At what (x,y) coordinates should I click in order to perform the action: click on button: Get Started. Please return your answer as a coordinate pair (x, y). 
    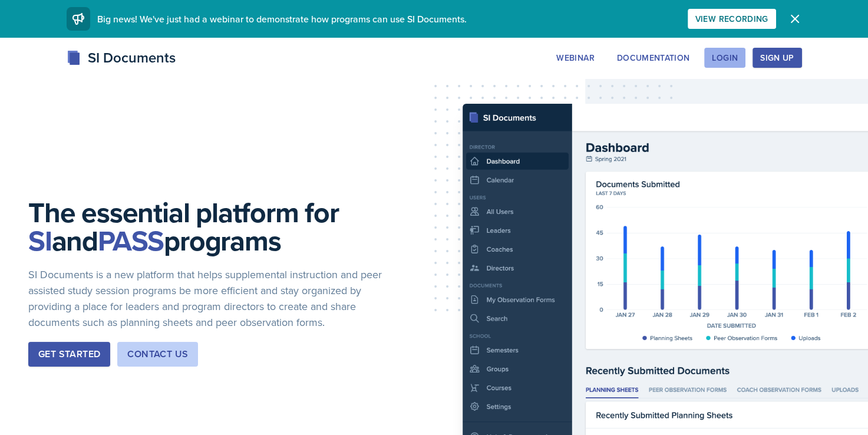
    Looking at the image, I should click on (69, 354).